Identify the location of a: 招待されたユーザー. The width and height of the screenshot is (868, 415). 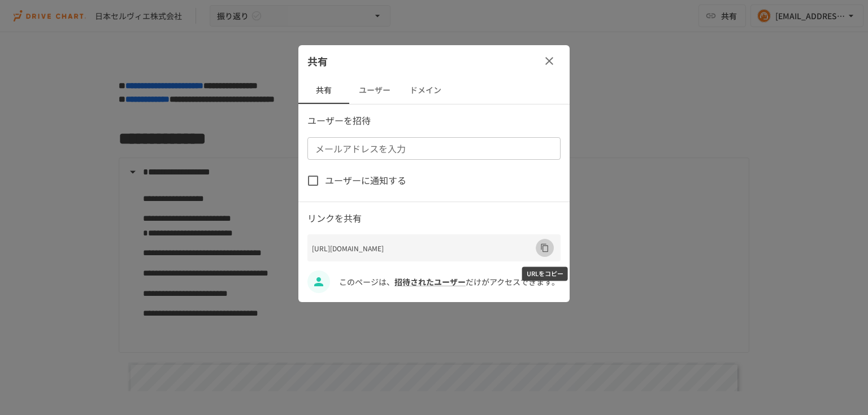
(430, 282).